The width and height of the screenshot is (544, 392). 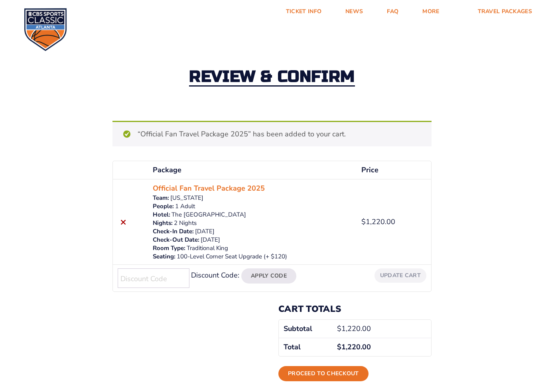 I want to click on label: Discount Code:, so click(x=215, y=275).